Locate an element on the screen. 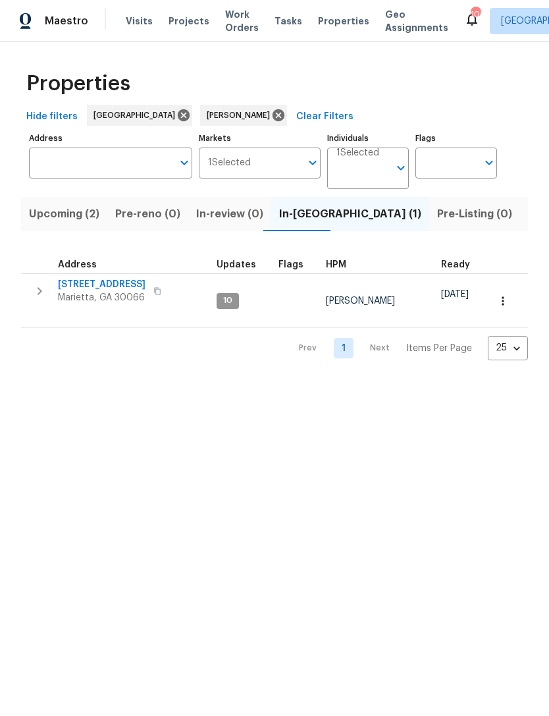 Image resolution: width=549 pixels, height=716 pixels. p: Items Per Page is located at coordinates (439, 348).